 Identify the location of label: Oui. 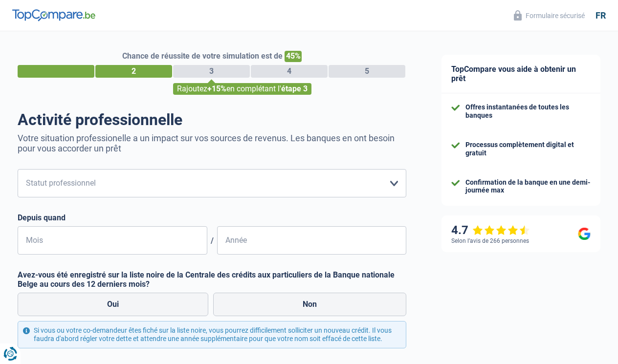
(113, 304).